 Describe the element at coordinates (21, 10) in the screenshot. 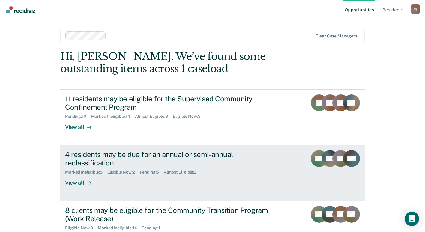

I see `img: Recidiviz` at that location.